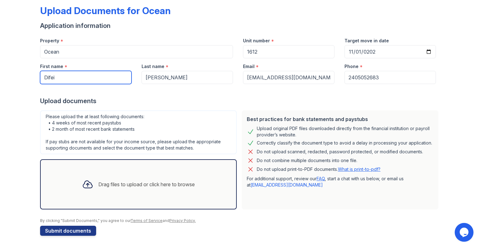 The width and height of the screenshot is (481, 248). I want to click on label: Unit number, so click(256, 41).